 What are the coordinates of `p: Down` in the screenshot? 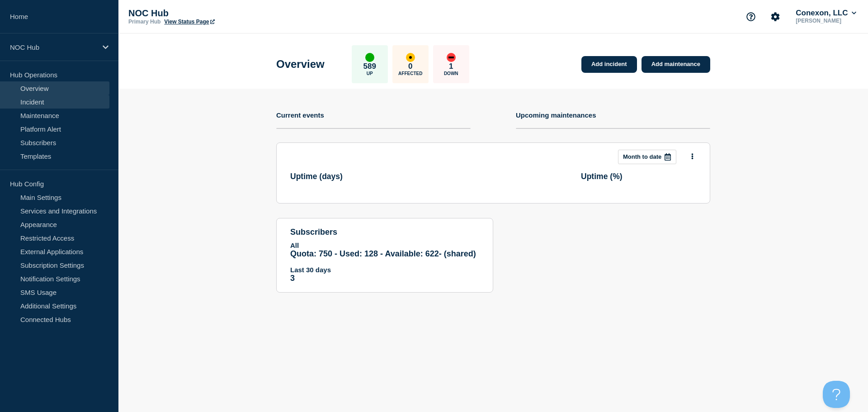 It's located at (451, 73).